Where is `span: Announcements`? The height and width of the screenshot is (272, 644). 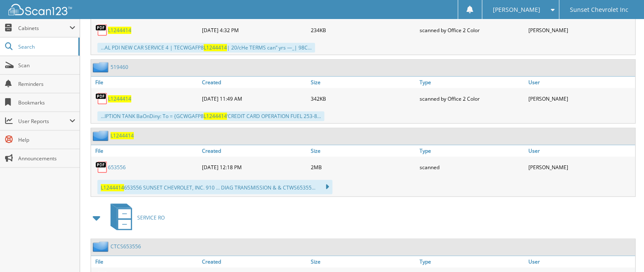
span: Announcements is located at coordinates (46, 158).